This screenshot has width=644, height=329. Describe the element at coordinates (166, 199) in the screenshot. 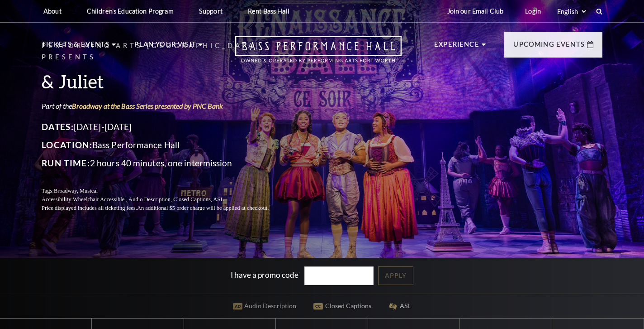

I see `p: Accessibility:` at that location.